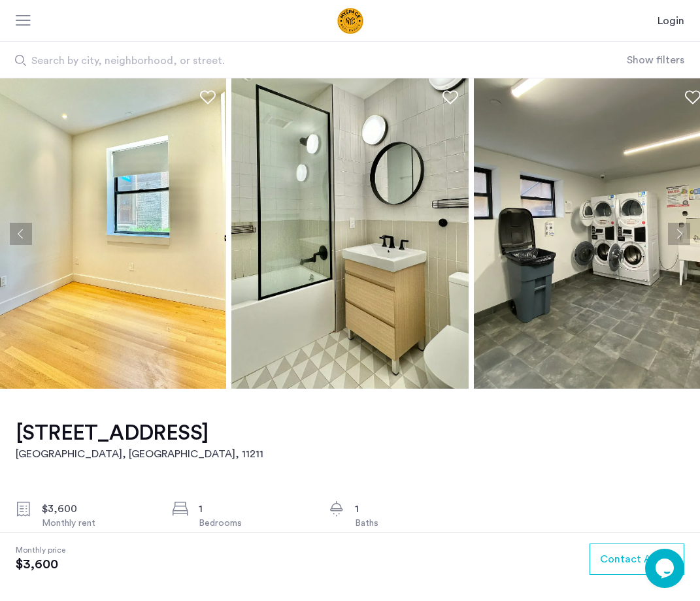 The image size is (700, 601). Describe the element at coordinates (351, 21) in the screenshot. I see `a: Cazamio Logo` at that location.